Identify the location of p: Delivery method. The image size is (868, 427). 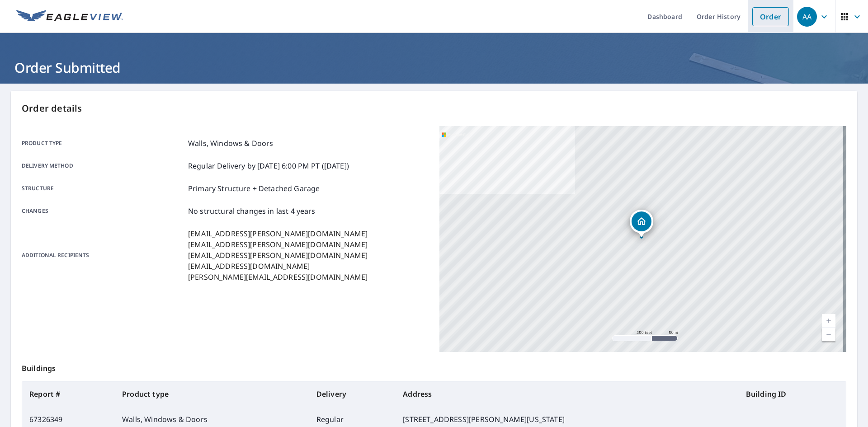
(103, 166).